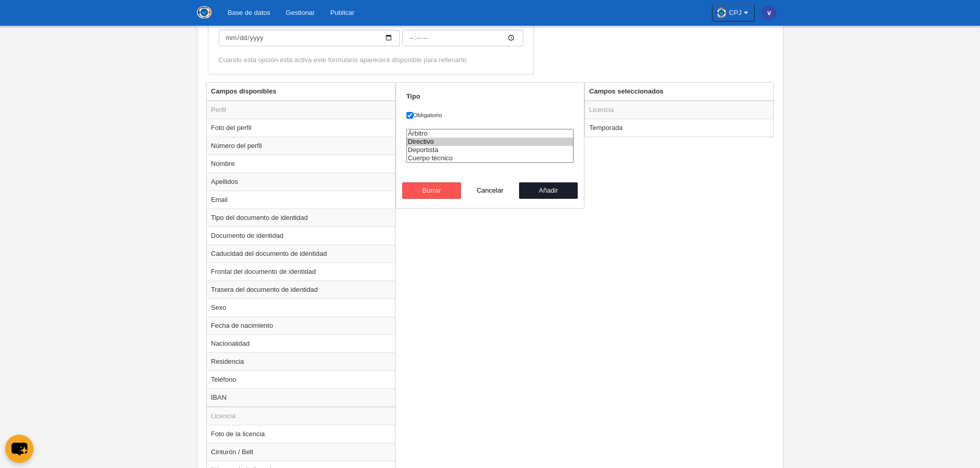 The image size is (980, 468). Describe the element at coordinates (301, 398) in the screenshot. I see `td: IBAN` at that location.